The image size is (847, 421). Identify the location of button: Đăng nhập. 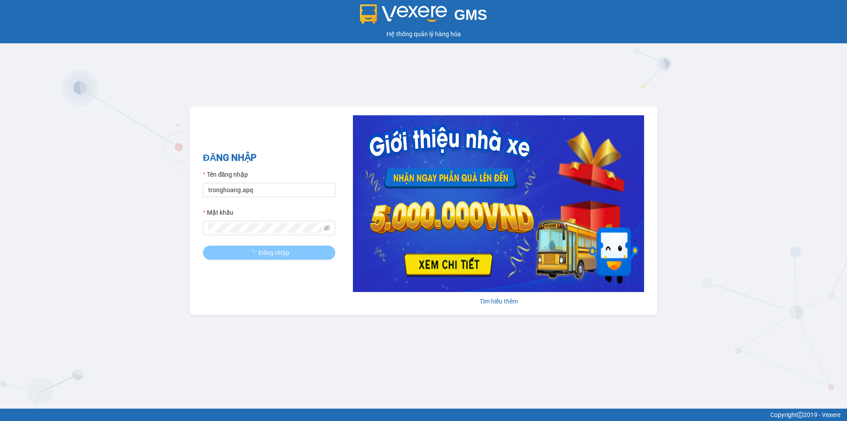
(269, 252).